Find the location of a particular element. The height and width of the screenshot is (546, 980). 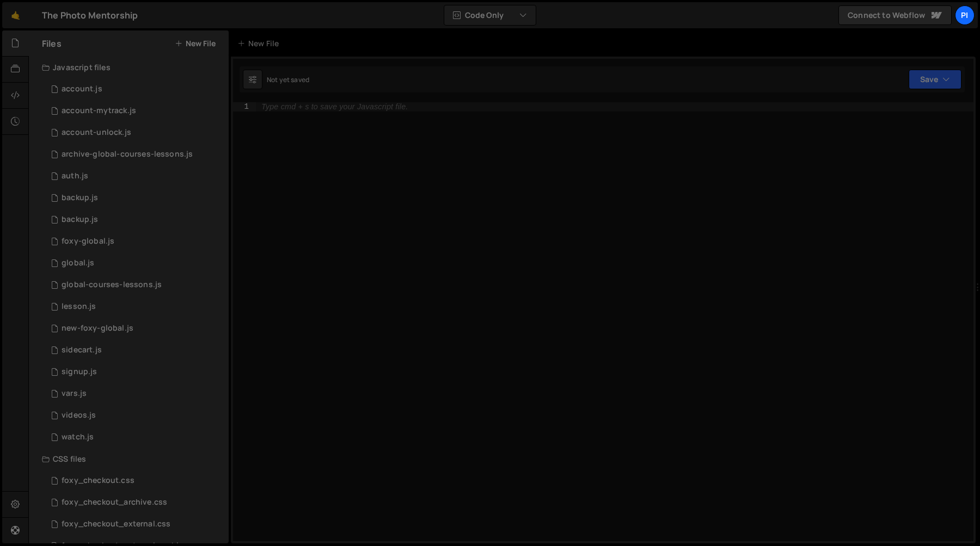

div: watch.js is located at coordinates (77, 437).